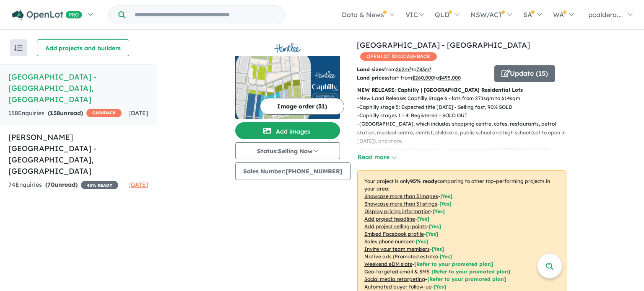 The width and height of the screenshot is (644, 291). What do you see at coordinates (422, 78) in the screenshot?
I see `p: start from` at bounding box center [422, 78].